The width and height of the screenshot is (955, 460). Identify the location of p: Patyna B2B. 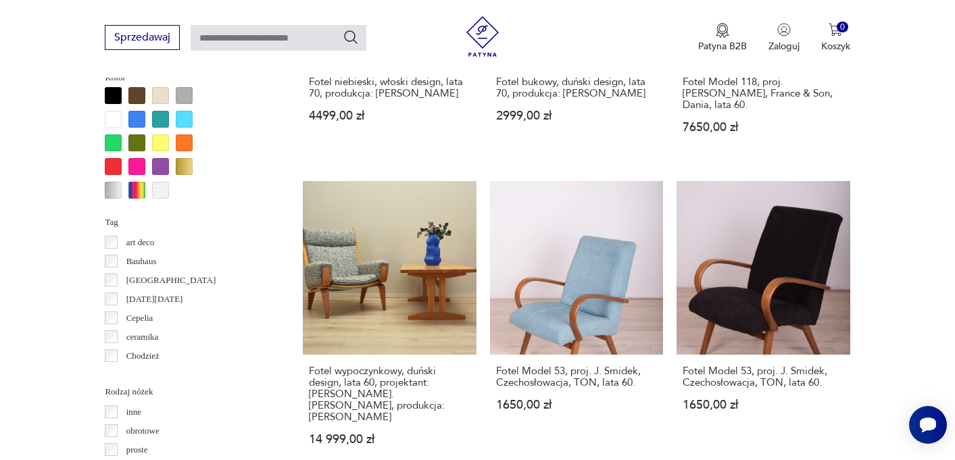
(722, 46).